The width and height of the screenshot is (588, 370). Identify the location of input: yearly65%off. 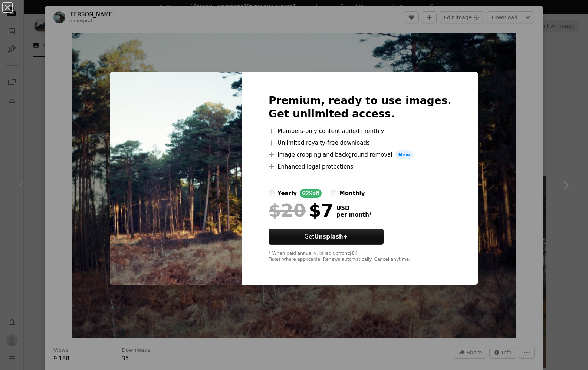
(272, 194).